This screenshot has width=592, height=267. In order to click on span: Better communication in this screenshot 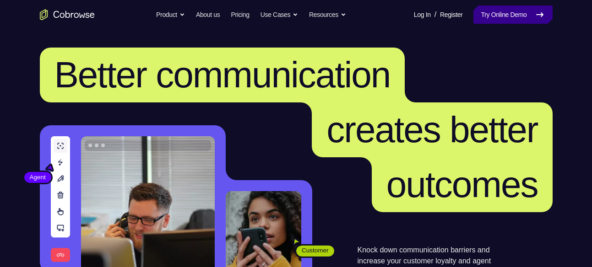, I will do `click(222, 75)`.